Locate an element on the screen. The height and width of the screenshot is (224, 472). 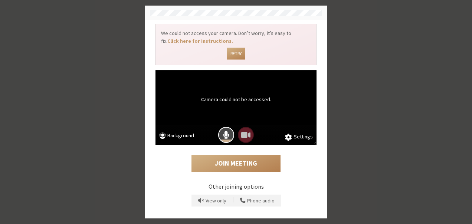
span: Phone audio is located at coordinates (261, 200).